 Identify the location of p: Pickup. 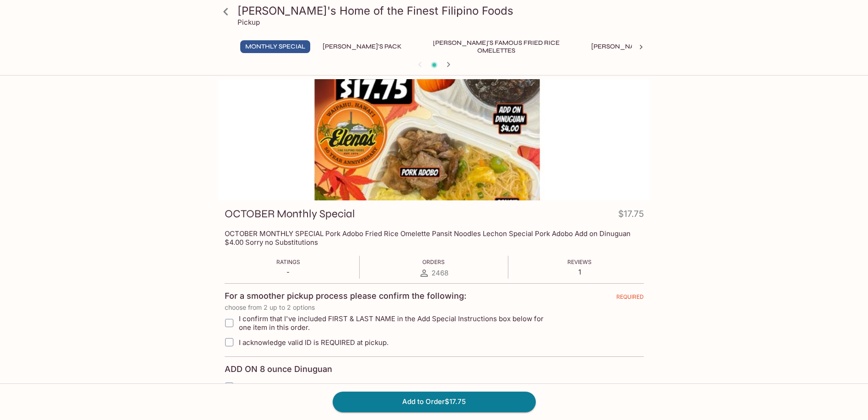
(249, 22).